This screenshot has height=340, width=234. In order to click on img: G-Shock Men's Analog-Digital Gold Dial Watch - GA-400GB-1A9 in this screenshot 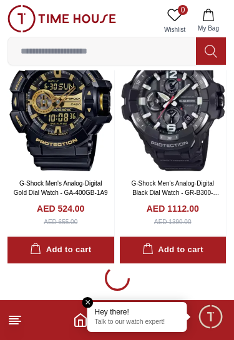, I will do `click(60, 102)`.